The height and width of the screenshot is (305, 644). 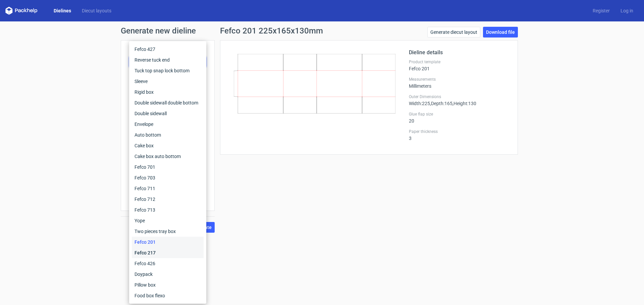 What do you see at coordinates (168, 81) in the screenshot?
I see `div: Sleeve` at bounding box center [168, 81].